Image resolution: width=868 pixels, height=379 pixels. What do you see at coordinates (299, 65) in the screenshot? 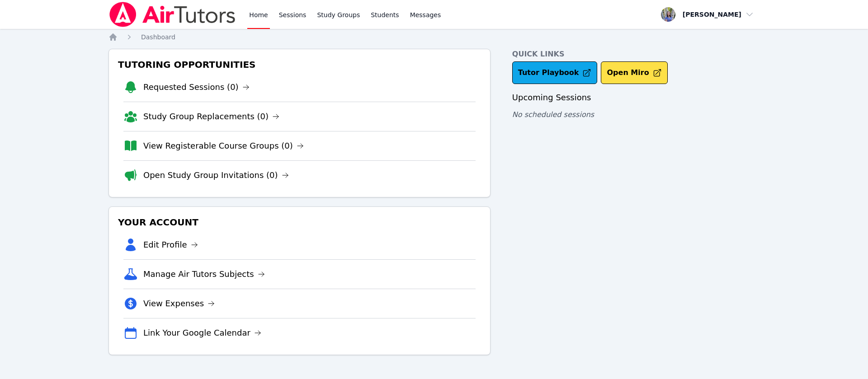
I see `h3: Tutoring Opportunities` at bounding box center [299, 65].